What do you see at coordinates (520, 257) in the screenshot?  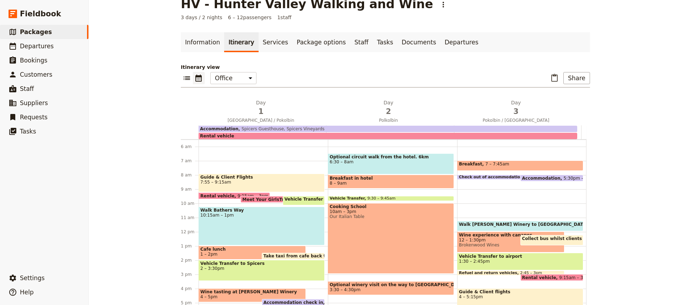 I see `span: Vehicle Transfer to airport` at bounding box center [520, 257].